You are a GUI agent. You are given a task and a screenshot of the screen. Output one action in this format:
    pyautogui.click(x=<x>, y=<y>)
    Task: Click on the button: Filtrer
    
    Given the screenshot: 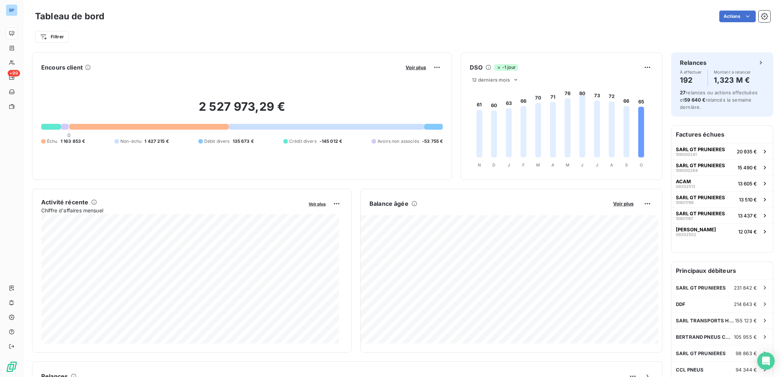 What is the action you would take?
    pyautogui.click(x=52, y=37)
    